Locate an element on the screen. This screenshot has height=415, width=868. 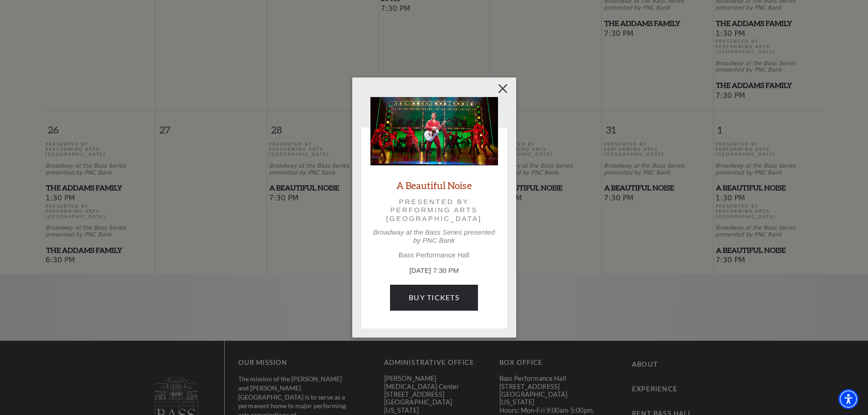
p: Broadway at the Bass Series presented by PNC Bank is located at coordinates (434, 236).